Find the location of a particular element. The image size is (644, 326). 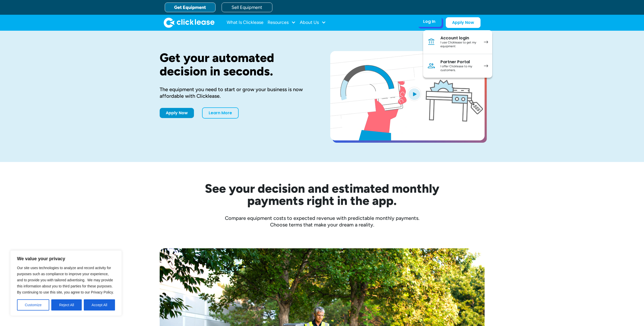

button: Customize is located at coordinates (33, 305).